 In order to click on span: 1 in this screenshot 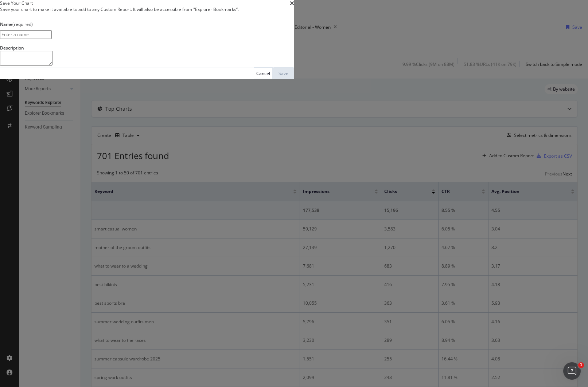, I will do `click(581, 365)`.